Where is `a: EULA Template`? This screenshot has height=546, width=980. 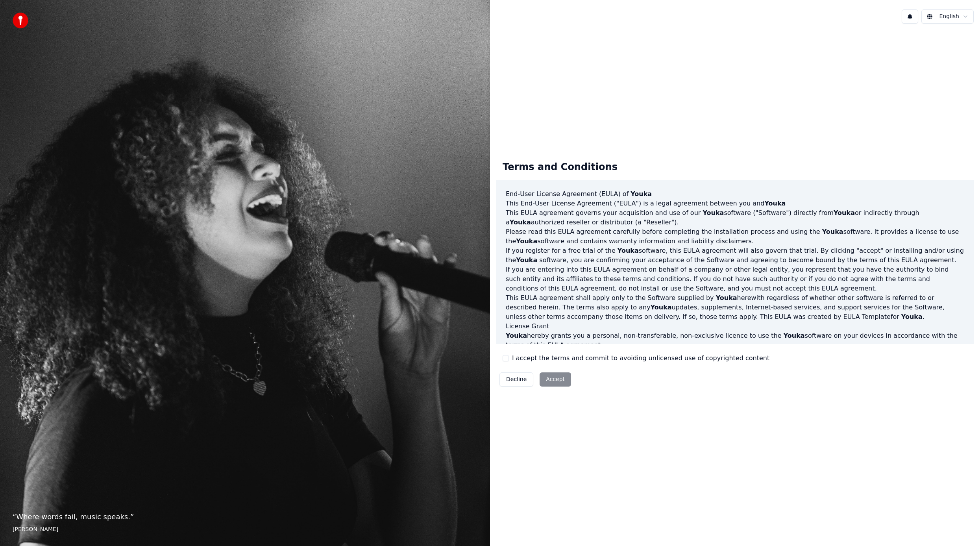 a: EULA Template is located at coordinates (867, 317).